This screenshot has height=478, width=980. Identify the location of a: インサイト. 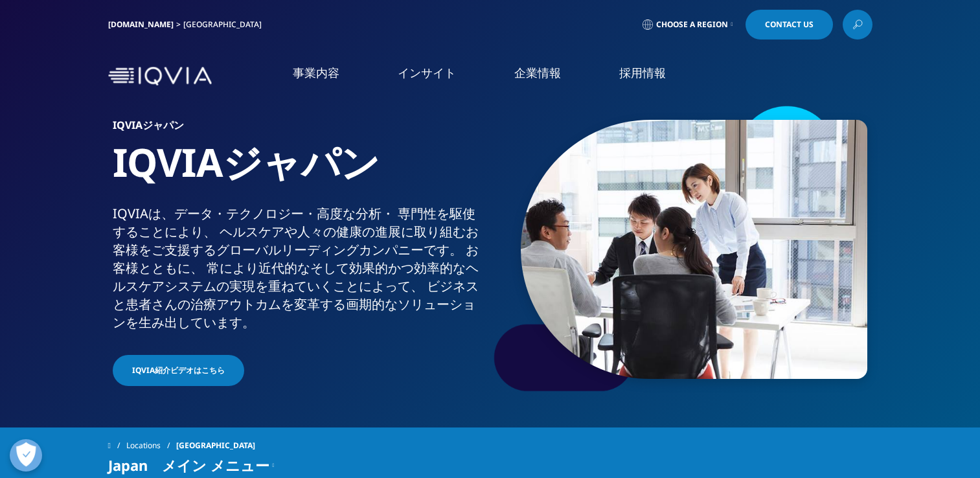
(427, 73).